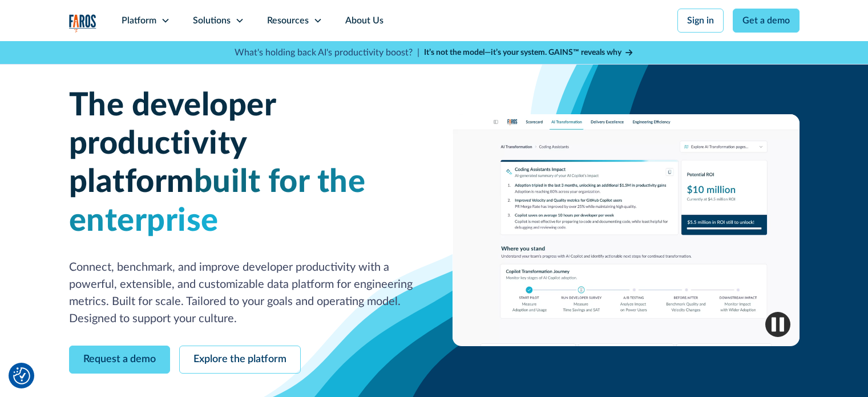 This screenshot has height=397, width=868. Describe the element at coordinates (778, 324) in the screenshot. I see `button: Pause video` at that location.